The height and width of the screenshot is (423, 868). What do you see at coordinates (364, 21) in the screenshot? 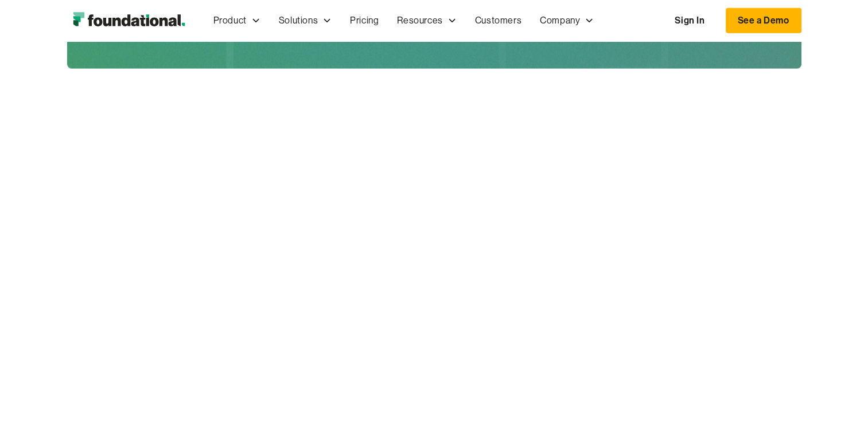
I see `a: Pricing` at bounding box center [364, 21].